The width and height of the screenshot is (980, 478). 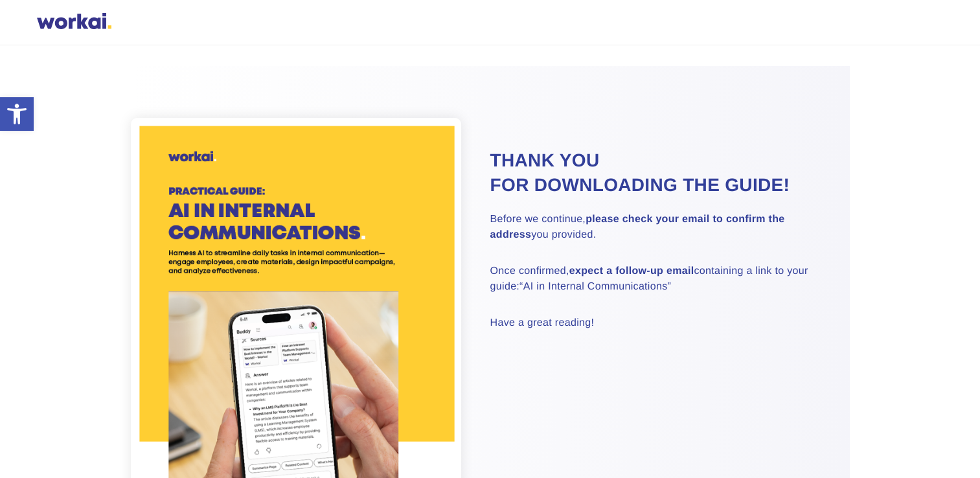 What do you see at coordinates (632, 271) in the screenshot?
I see `strong: expect a follow-up email` at bounding box center [632, 271].